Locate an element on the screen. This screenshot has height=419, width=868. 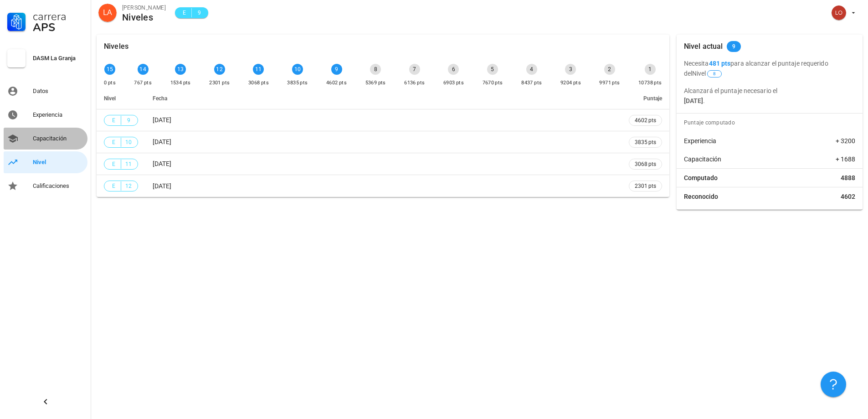
div: 7670 pts is located at coordinates (492, 83).